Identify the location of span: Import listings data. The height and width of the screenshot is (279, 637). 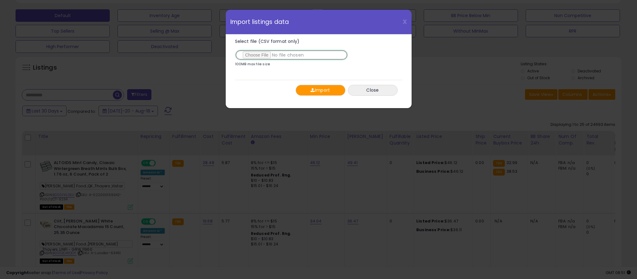
(260, 22).